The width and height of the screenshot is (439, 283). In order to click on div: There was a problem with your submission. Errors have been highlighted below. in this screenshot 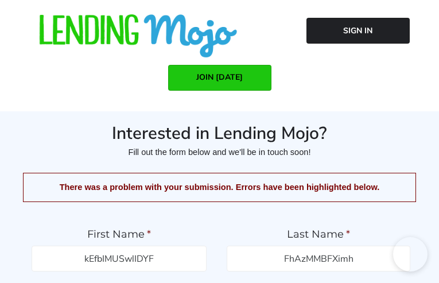, I will do `click(219, 187)`.